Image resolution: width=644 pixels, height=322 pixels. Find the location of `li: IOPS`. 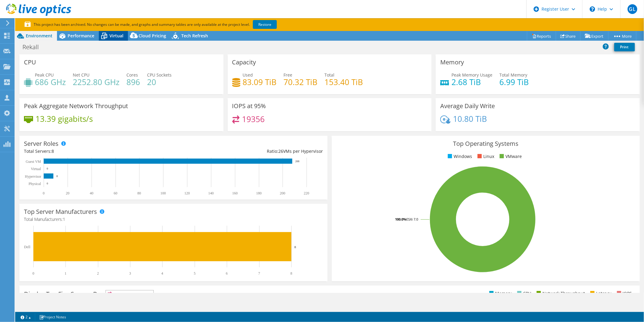

li: IOPS is located at coordinates (623, 293).